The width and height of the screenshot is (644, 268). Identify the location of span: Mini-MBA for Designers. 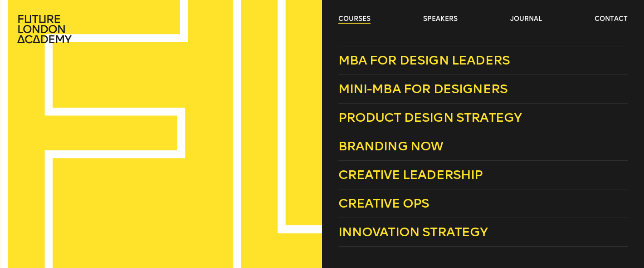
(423, 88).